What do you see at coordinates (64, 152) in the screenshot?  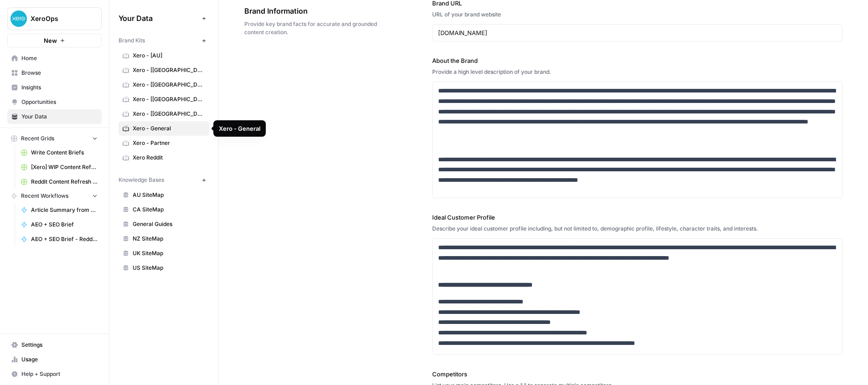 I see `span: Write Content Briefs` at bounding box center [64, 152].